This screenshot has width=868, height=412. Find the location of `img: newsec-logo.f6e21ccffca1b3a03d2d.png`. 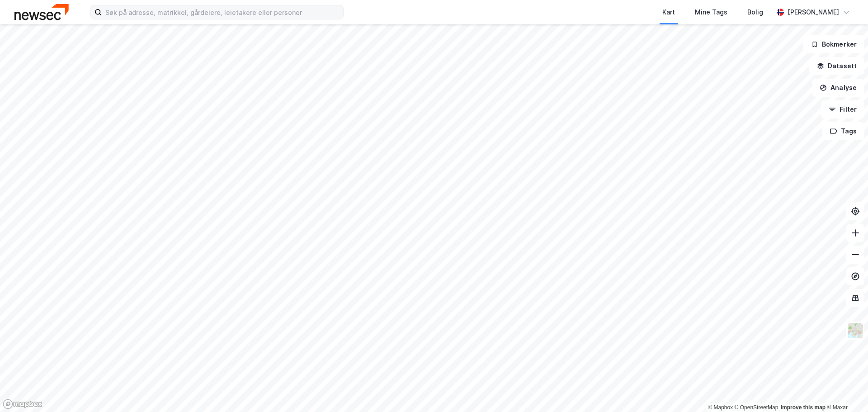

img: newsec-logo.f6e21ccffca1b3a03d2d.png is located at coordinates (42, 12).